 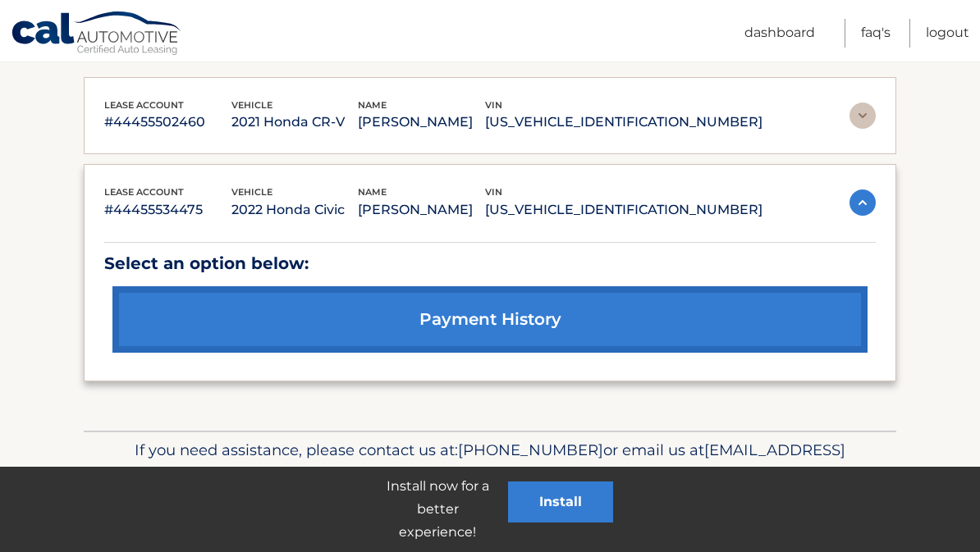 I want to click on p: #44455502460, so click(x=167, y=122).